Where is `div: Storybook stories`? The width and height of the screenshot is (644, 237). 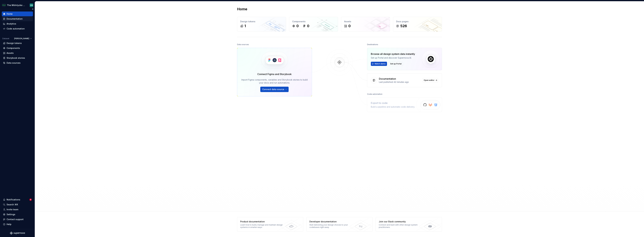
div: Storybook stories is located at coordinates (16, 58).